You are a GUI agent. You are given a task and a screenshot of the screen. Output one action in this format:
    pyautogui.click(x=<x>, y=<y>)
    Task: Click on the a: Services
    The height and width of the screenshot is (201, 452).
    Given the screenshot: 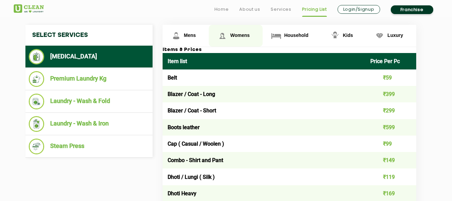 What is the action you would take?
    pyautogui.click(x=281, y=9)
    